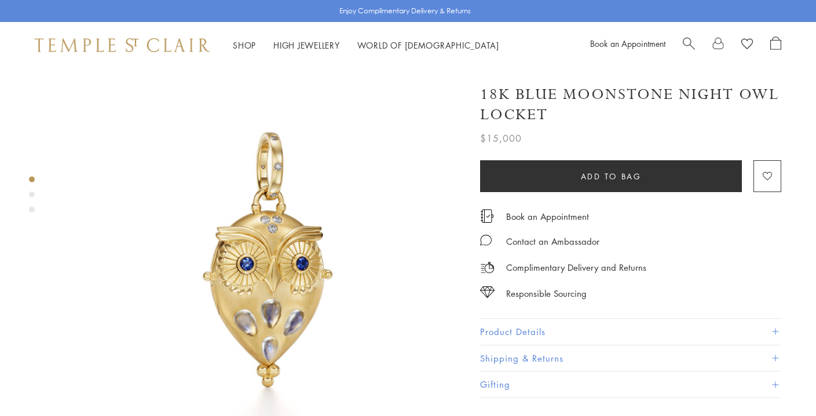 This screenshot has height=416, width=816. What do you see at coordinates (487, 267) in the screenshot?
I see `img: icon_delivery.svg` at bounding box center [487, 267].